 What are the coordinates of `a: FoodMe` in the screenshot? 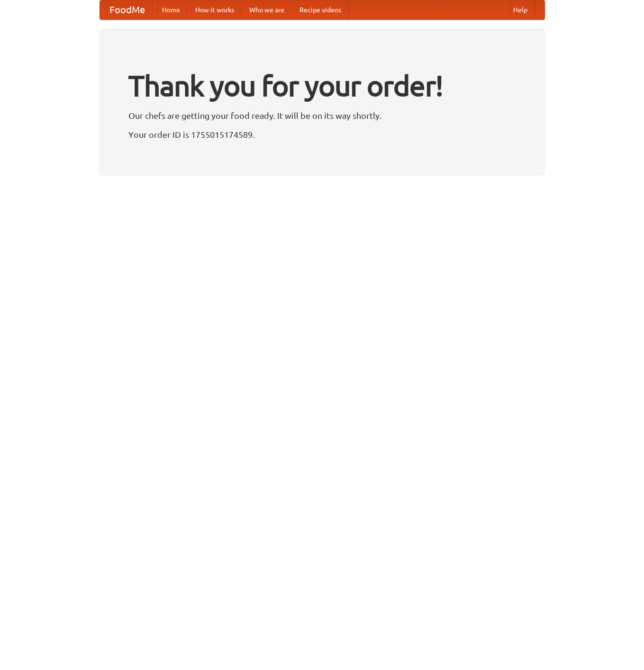 It's located at (127, 10).